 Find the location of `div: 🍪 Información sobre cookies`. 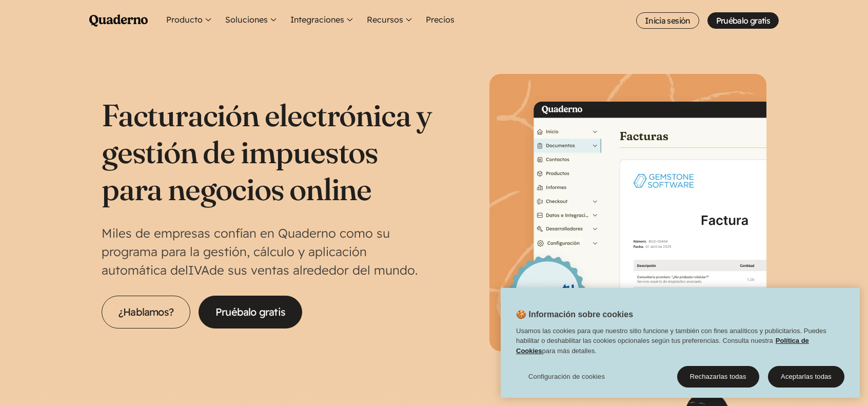

div: 🍪 Información sobre cookies is located at coordinates (680, 343).